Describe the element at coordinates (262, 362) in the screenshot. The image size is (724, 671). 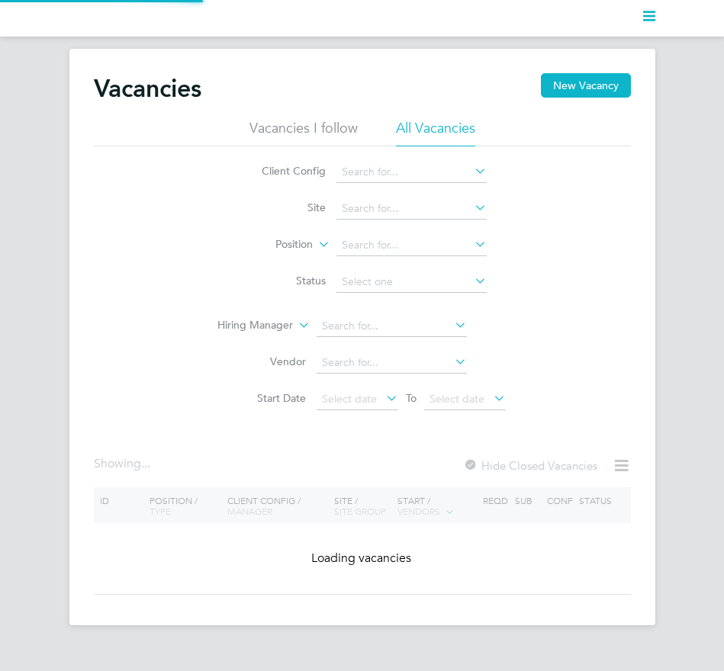
I see `label: Vendor` at that location.